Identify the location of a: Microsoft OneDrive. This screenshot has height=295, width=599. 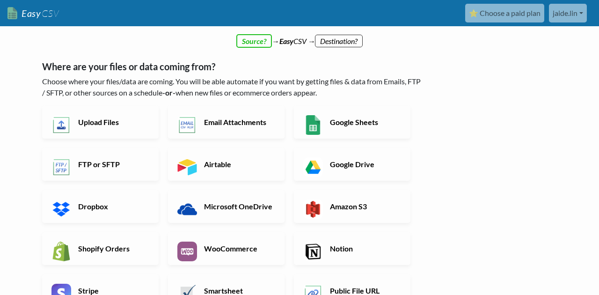
(226, 206).